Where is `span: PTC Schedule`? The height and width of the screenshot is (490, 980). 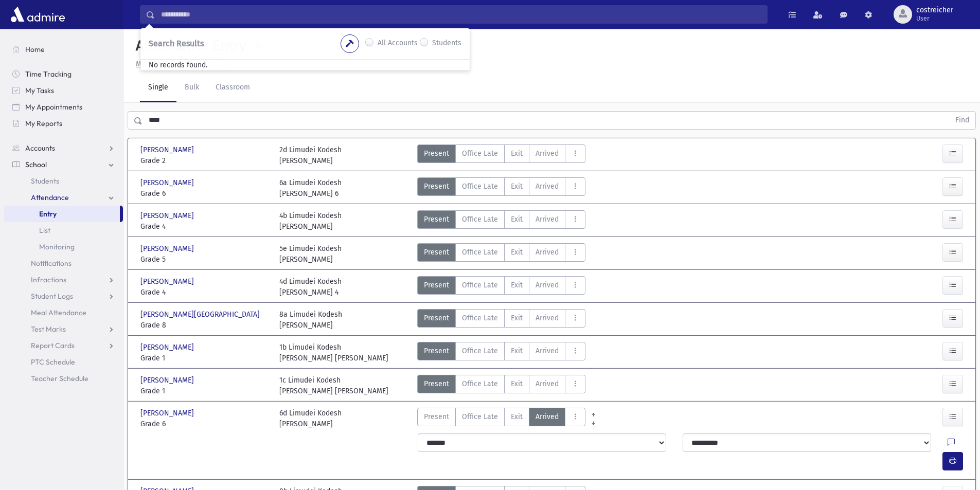 span: PTC Schedule is located at coordinates (53, 362).